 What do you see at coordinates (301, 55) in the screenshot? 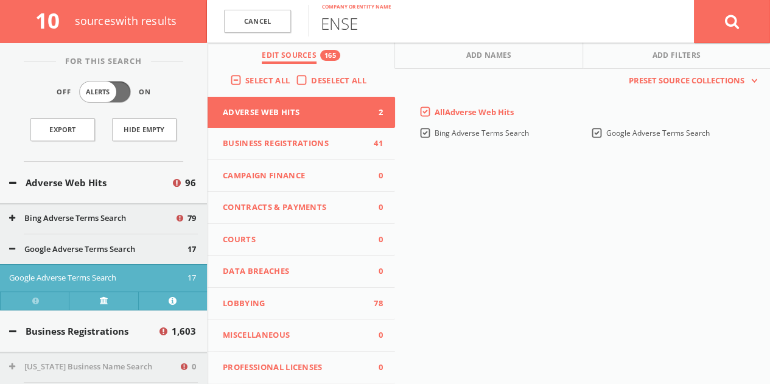
I see `button: Edit Sources165` at bounding box center [301, 55].